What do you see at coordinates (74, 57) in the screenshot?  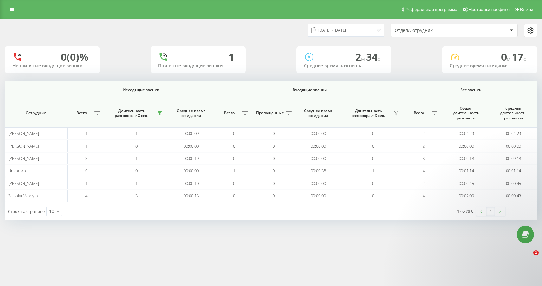 I see `div: 0 (0)%` at bounding box center [74, 57].